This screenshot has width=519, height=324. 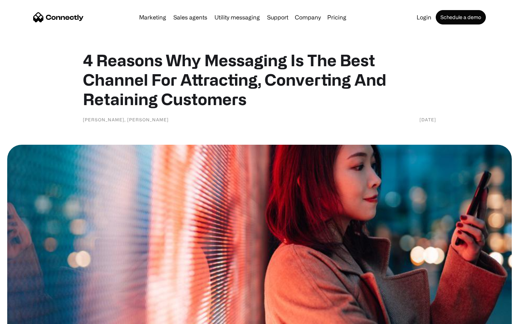 What do you see at coordinates (337, 17) in the screenshot?
I see `a: Pricing` at bounding box center [337, 17].